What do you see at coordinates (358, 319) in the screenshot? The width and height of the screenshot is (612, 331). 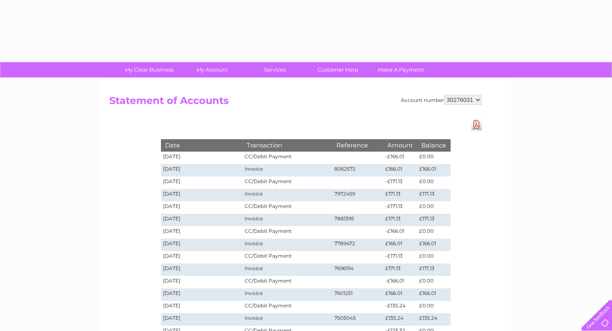 I see `td: 7505045` at bounding box center [358, 319].